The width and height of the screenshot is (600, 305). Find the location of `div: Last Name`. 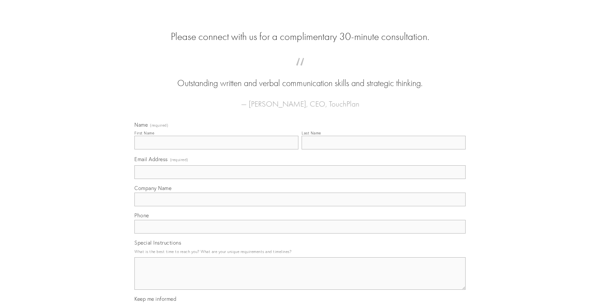

div: Last Name is located at coordinates (311, 133).